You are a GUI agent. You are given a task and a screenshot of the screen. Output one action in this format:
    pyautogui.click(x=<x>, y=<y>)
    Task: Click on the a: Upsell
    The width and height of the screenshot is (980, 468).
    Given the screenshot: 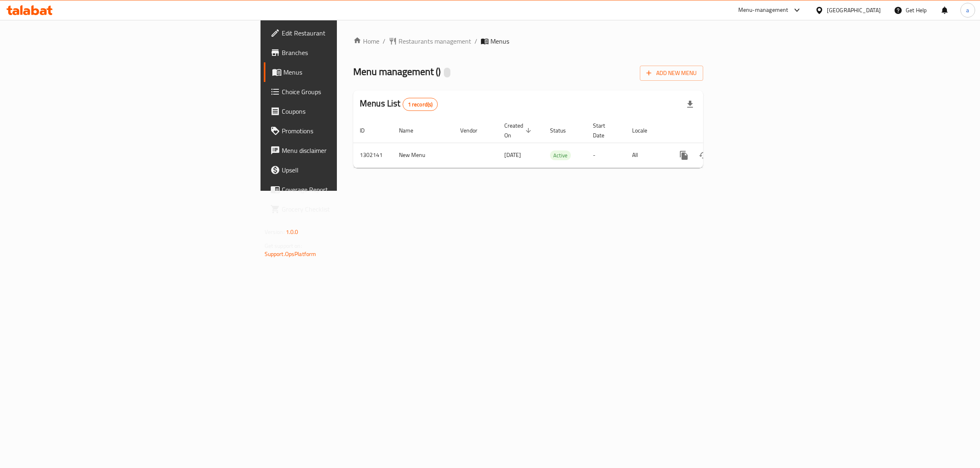 What is the action you would take?
    pyautogui.click(x=344, y=170)
    